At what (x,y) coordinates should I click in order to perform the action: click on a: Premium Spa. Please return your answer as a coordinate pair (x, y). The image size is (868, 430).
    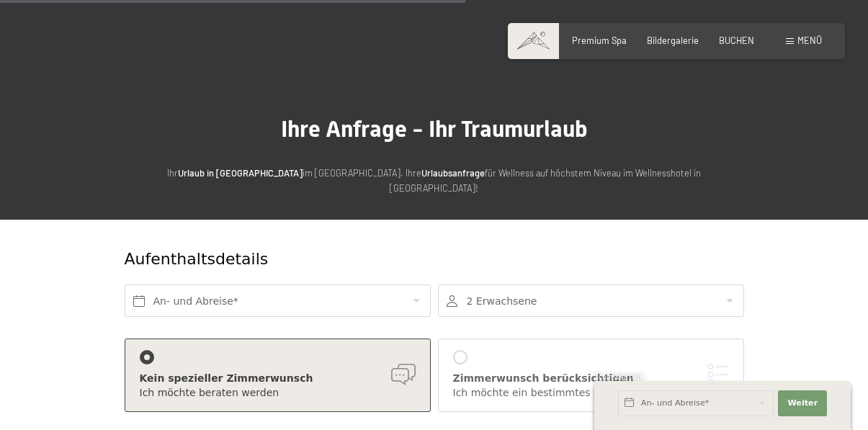
    Looking at the image, I should click on (599, 40).